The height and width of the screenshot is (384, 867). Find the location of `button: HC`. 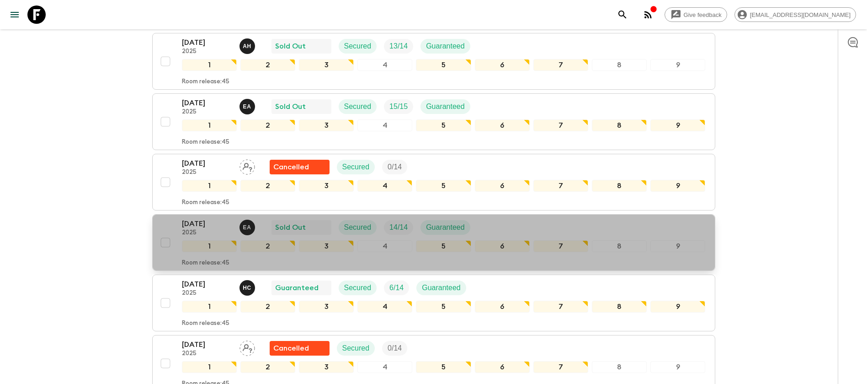

button: HC is located at coordinates (248, 288).